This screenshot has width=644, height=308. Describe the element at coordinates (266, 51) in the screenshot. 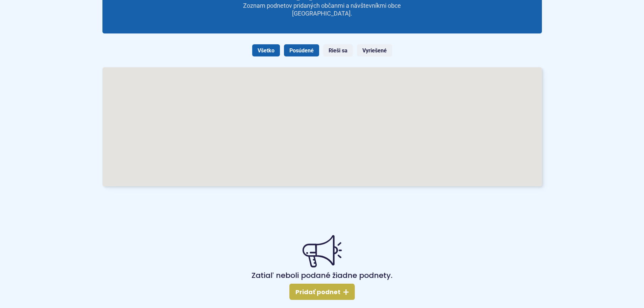

I see `a: Všetko` at that location.